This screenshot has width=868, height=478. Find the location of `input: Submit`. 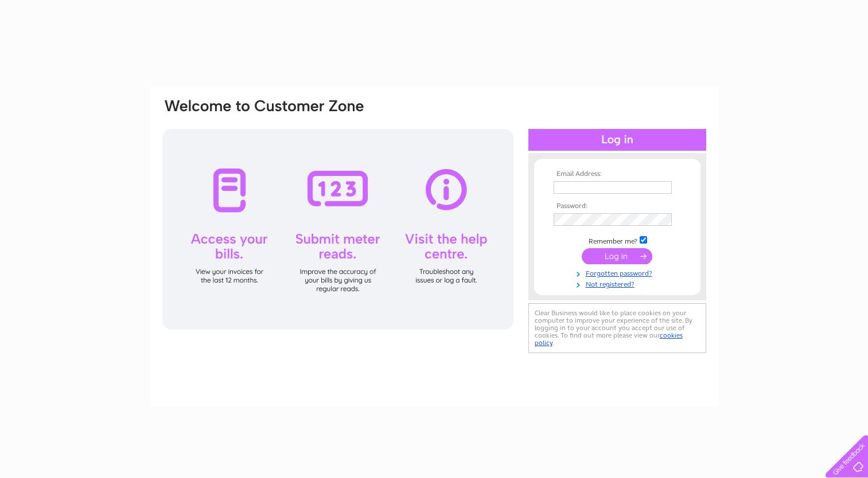

input: Submit is located at coordinates (617, 256).